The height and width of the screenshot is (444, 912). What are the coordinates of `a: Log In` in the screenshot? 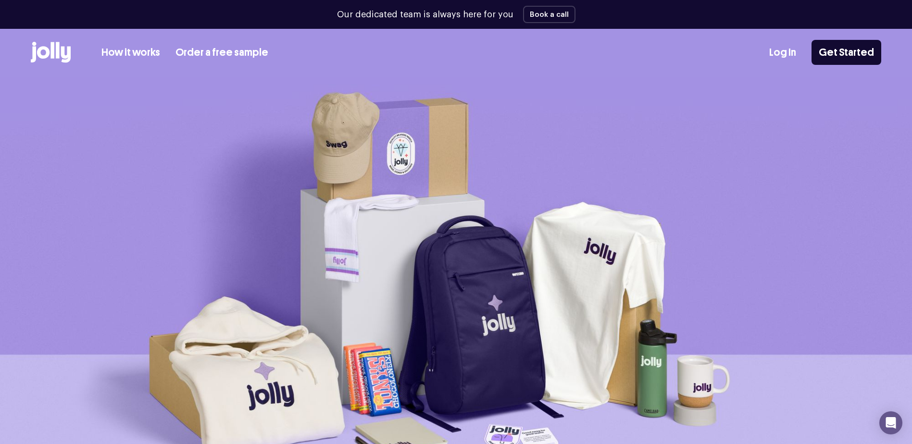 It's located at (783, 52).